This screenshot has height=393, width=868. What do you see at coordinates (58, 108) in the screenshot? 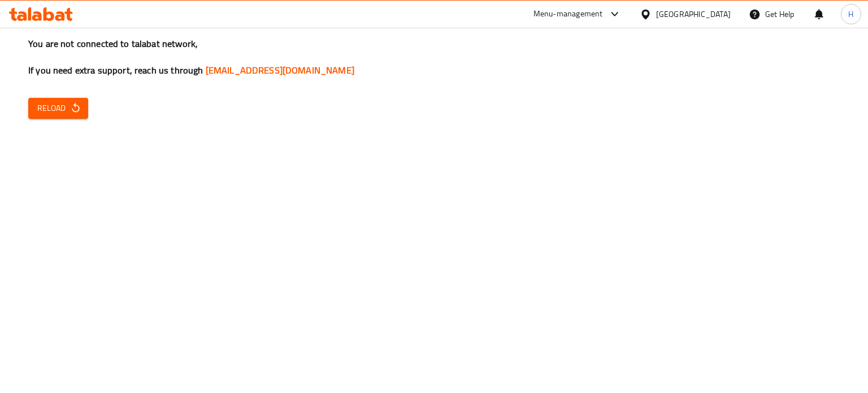
I see `span: Reload` at bounding box center [58, 108].